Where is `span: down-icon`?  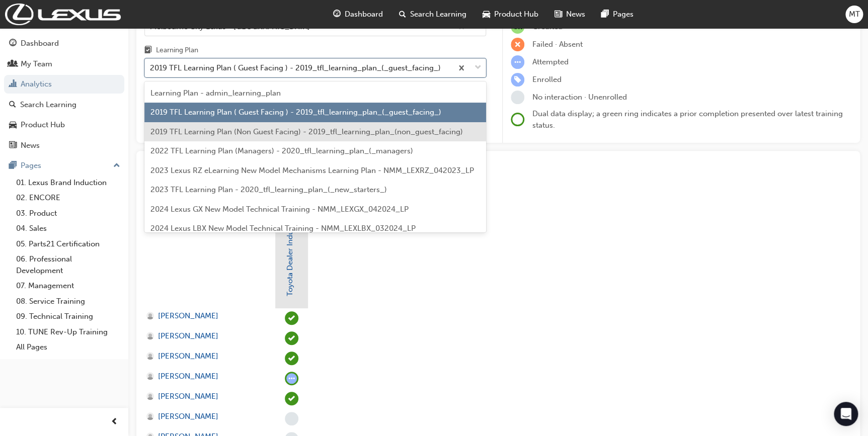
span: down-icon is located at coordinates (478, 68).